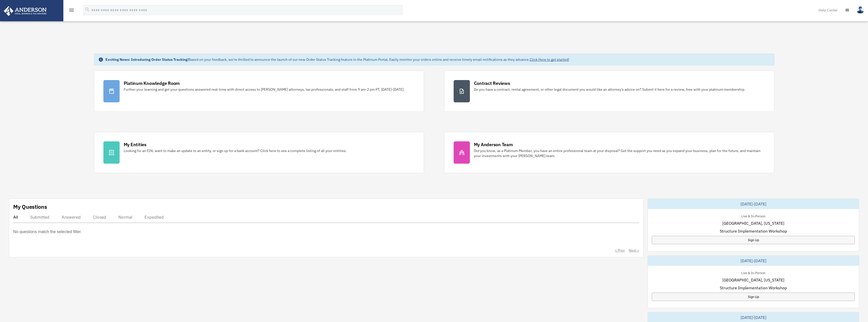 This screenshot has height=322, width=868. Describe the element at coordinates (493, 144) in the screenshot. I see `div: My Anderson Team` at that location.